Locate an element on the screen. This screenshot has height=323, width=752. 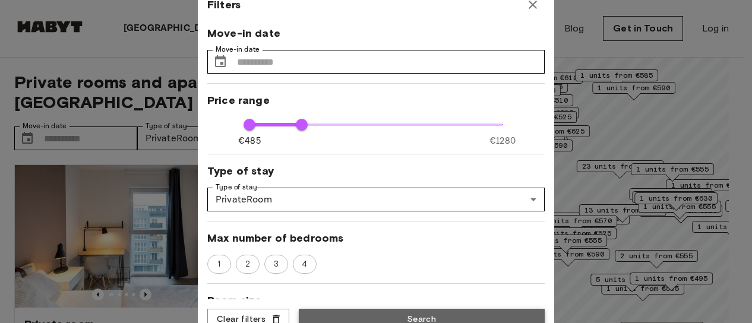
button: Choose date is located at coordinates (220, 62).